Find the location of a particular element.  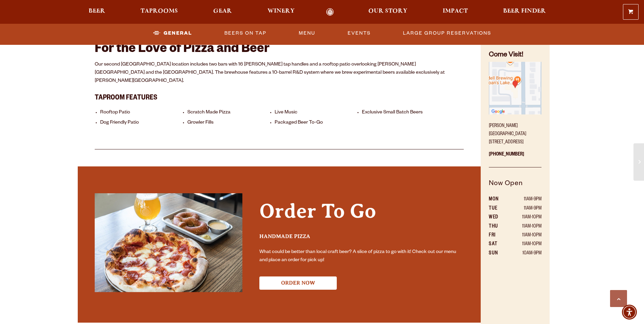

button: Order Now is located at coordinates (298, 283).